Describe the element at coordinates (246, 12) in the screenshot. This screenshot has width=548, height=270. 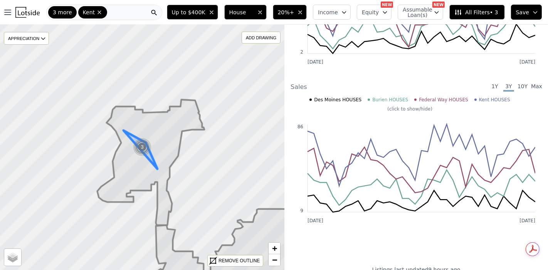
I see `button: House` at that location.